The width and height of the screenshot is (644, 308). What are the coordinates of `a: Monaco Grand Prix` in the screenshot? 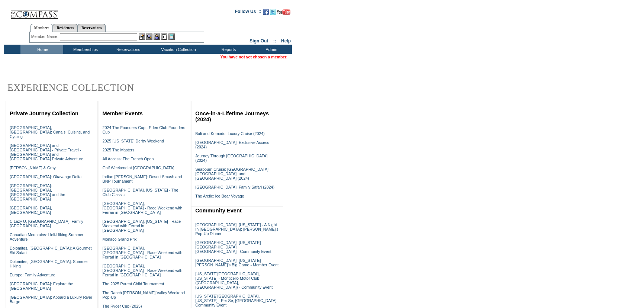 It's located at (120, 239).